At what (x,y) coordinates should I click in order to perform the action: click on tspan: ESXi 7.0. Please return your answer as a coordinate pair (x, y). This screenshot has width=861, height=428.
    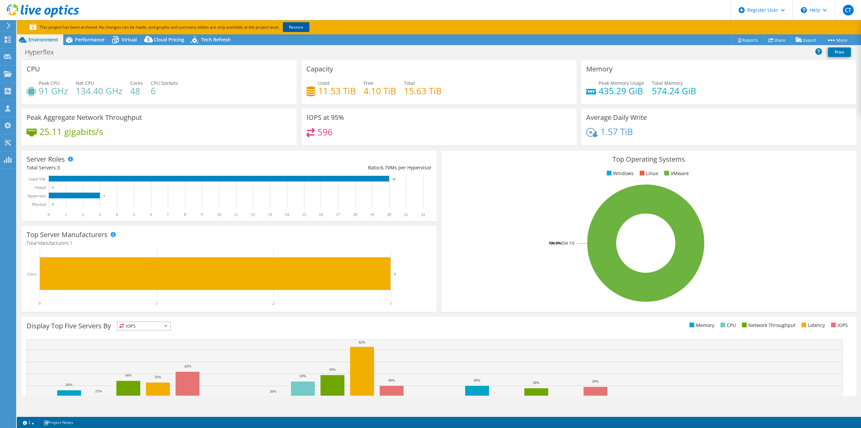
    Looking at the image, I should click on (568, 243).